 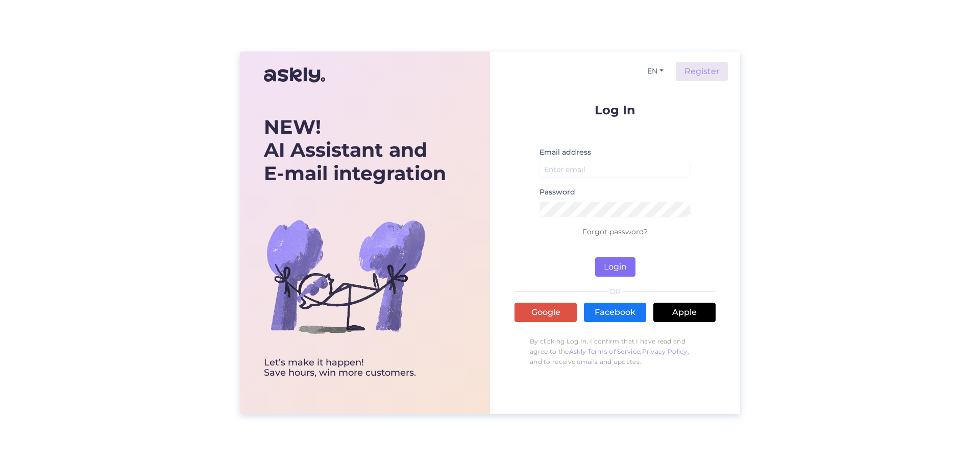 I want to click on button: Login, so click(x=615, y=267).